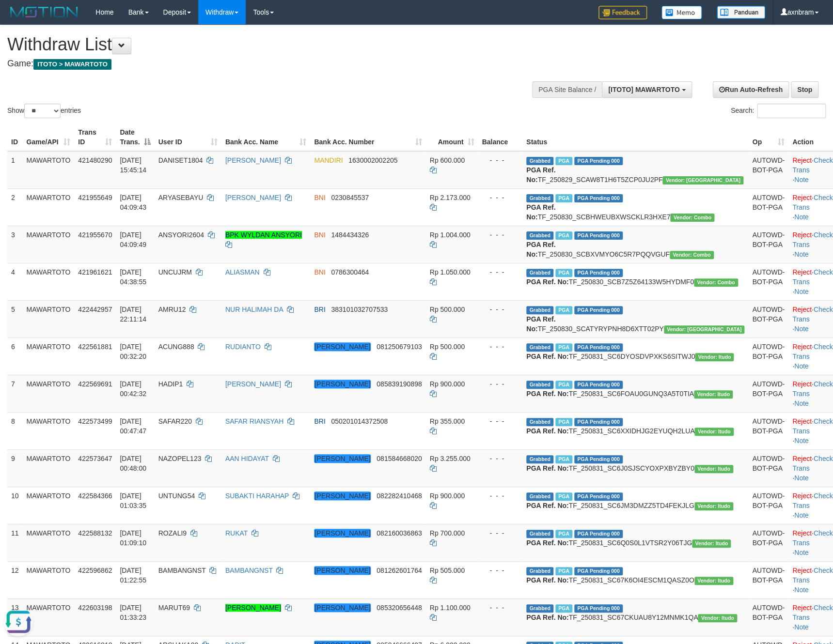 Image resolution: width=833 pixels, height=644 pixels. Describe the element at coordinates (500, 137) in the screenshot. I see `th: Balance` at that location.